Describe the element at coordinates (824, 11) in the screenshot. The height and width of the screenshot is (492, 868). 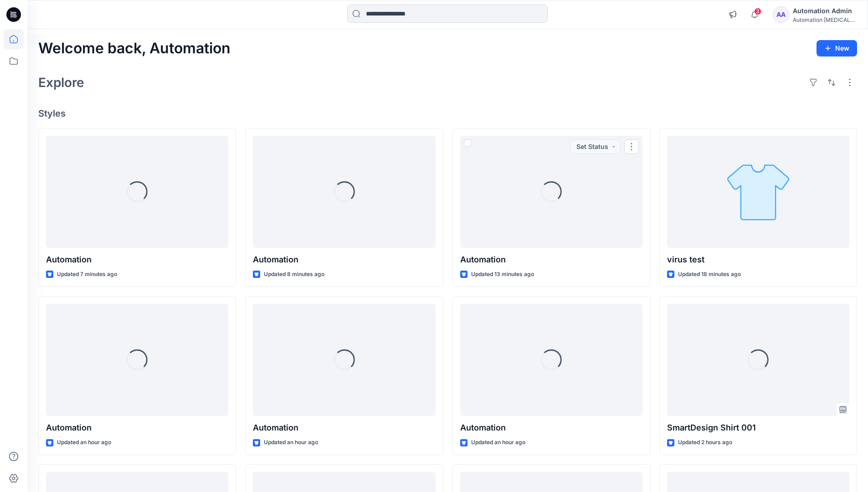
I see `div: Automation Admin` at that location.